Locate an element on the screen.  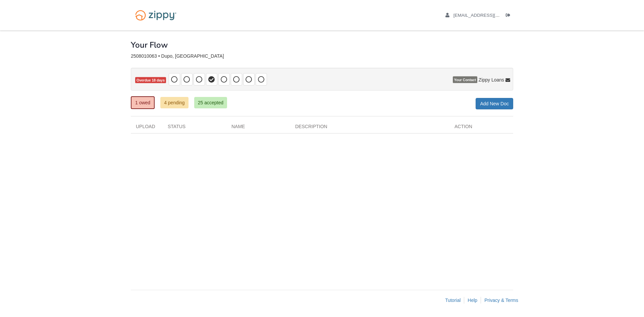
a: Tutorial is located at coordinates (453, 300).